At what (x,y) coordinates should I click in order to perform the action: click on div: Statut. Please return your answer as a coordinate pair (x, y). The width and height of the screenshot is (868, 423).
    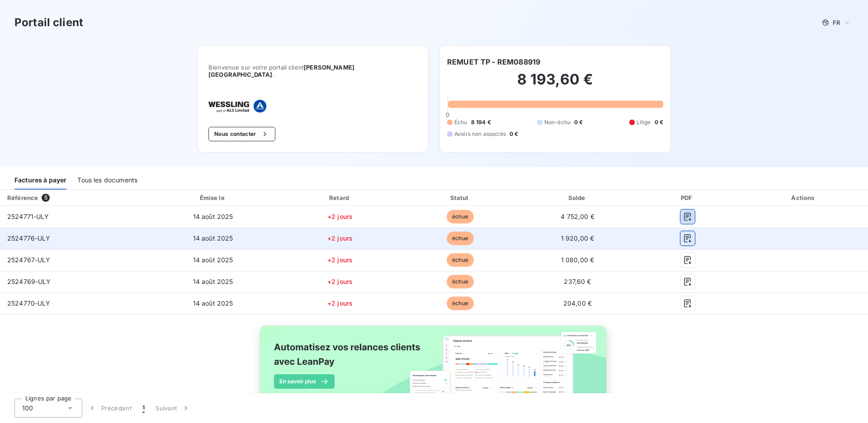
    Looking at the image, I should click on (460, 198).